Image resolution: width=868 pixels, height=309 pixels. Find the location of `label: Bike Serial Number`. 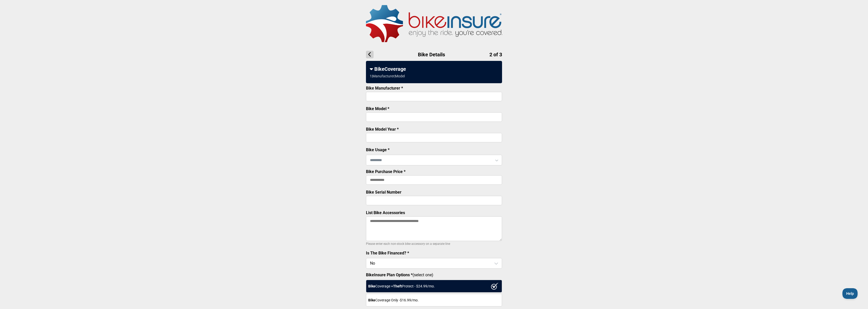

label: Bike Serial Number is located at coordinates (384, 192).